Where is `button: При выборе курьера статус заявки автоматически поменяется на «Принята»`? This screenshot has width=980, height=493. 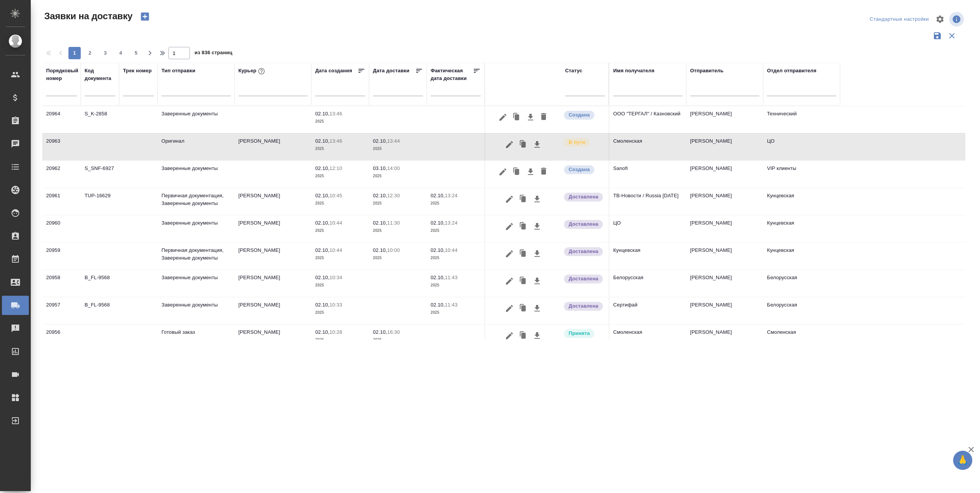
button: При выборе курьера статус заявки автоматически поменяется на «Принята» is located at coordinates (261, 71).